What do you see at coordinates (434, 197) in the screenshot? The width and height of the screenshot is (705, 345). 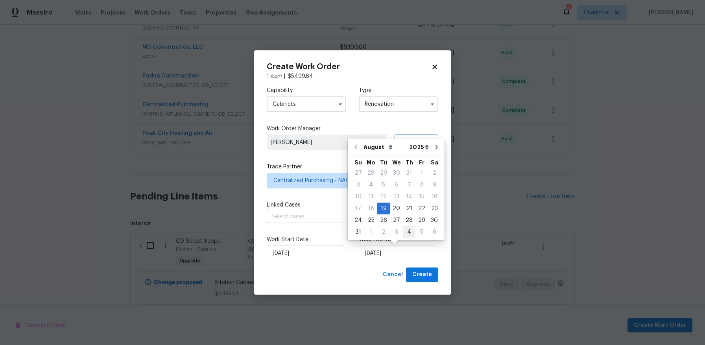 I see `div: 16` at bounding box center [434, 197].